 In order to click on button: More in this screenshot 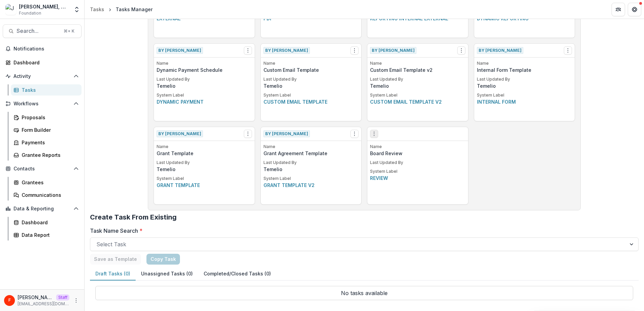, I will do `click(76, 300)`.